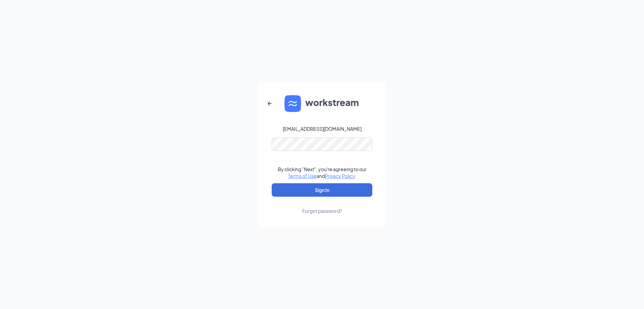 This screenshot has width=644, height=309. I want to click on button: ArrowLeftNew, so click(270, 104).